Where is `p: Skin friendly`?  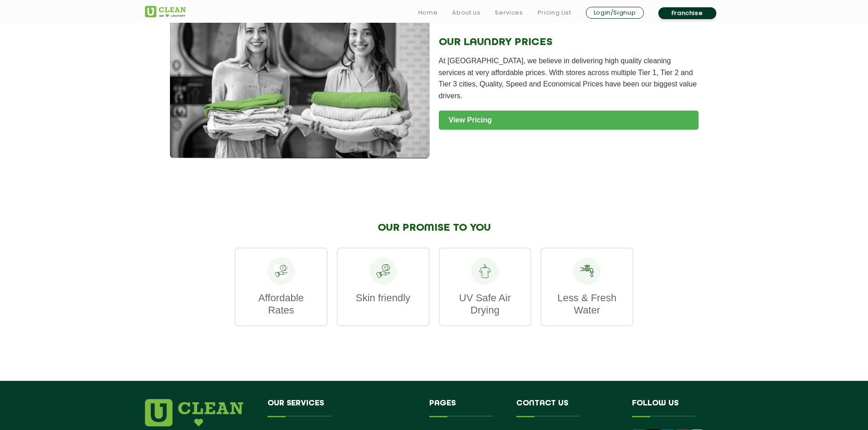 p: Skin friendly is located at coordinates (383, 298).